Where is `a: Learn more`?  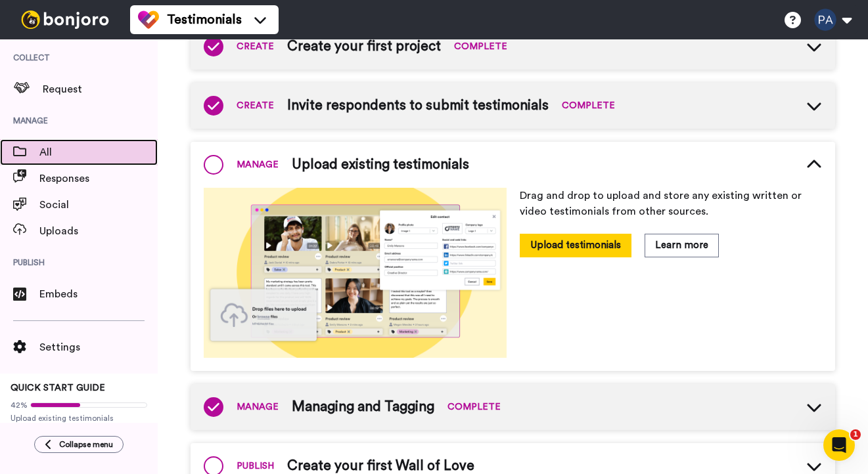
a: Learn more is located at coordinates (681, 245).